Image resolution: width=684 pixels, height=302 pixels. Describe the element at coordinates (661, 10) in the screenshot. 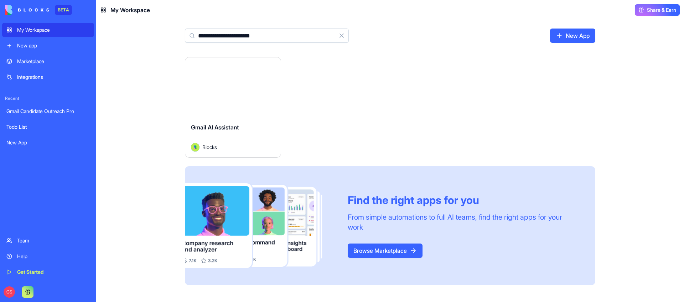

I see `span: Share & Earn` at that location.